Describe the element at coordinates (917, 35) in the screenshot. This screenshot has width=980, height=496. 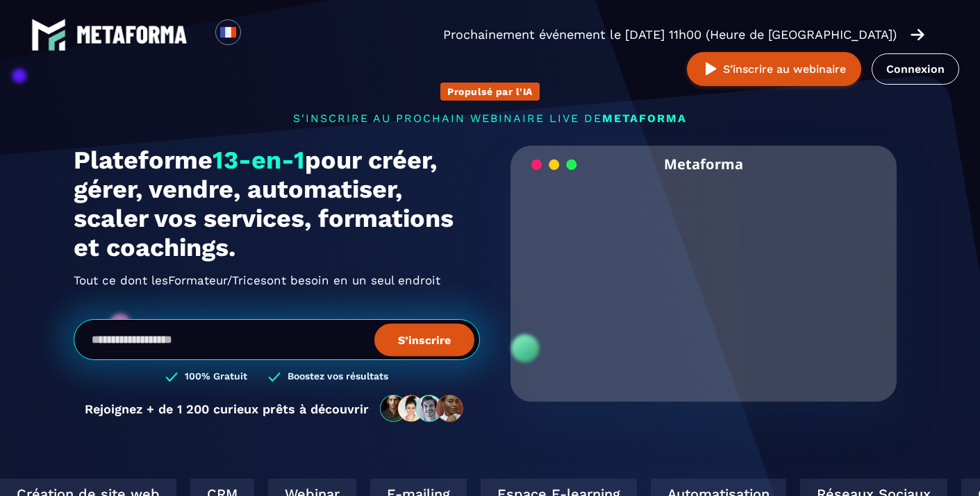
I see `img: arrow-right` at that location.